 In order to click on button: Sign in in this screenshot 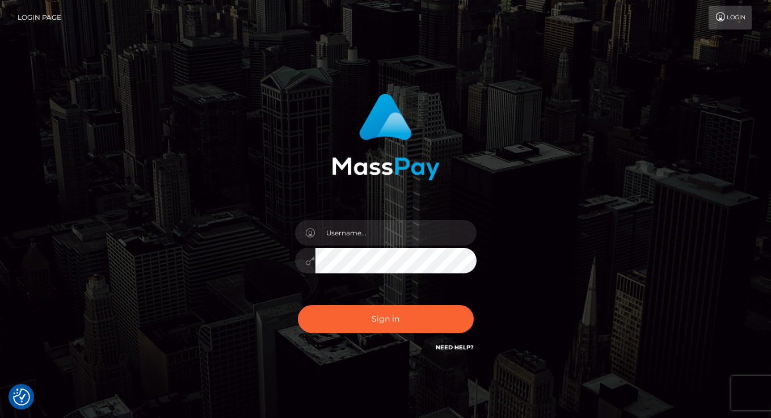, I will do `click(386, 319)`.